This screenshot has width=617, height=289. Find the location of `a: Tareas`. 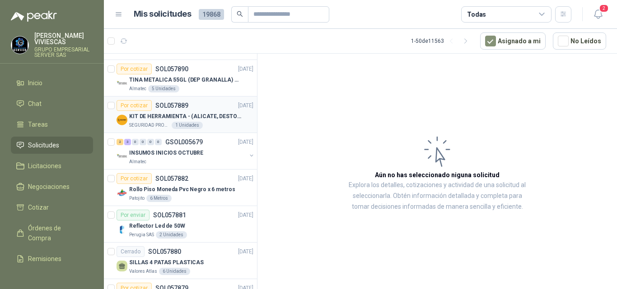

a: Tareas is located at coordinates (52, 125).